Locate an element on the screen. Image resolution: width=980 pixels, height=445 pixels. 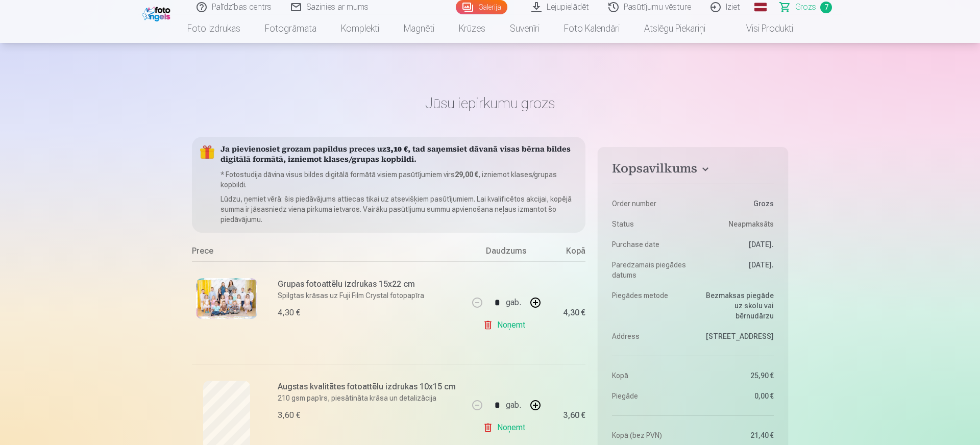
dt: Purchase date is located at coordinates (650, 244).